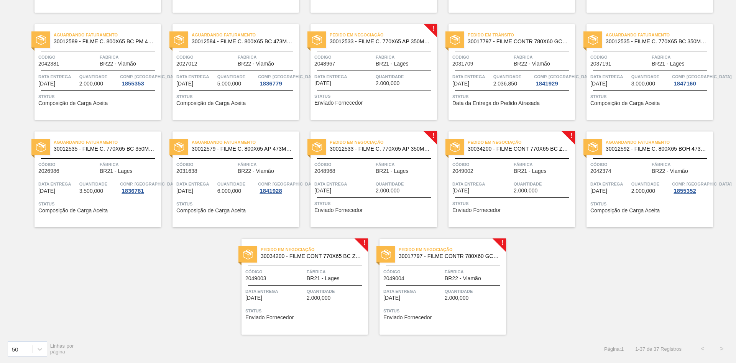  What do you see at coordinates (229, 84) in the screenshot?
I see `span: 5.000,000` at bounding box center [229, 84].